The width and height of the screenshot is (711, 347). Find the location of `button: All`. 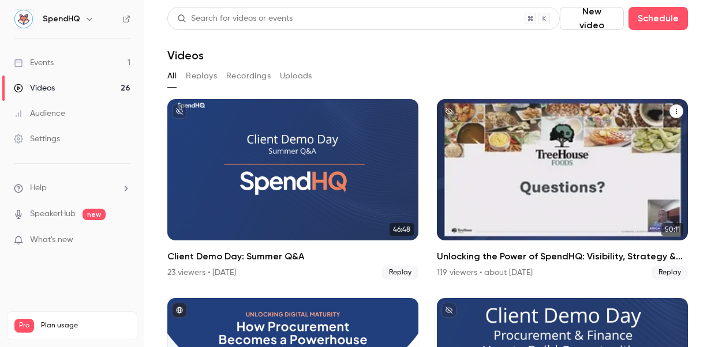

button: All is located at coordinates (172, 76).